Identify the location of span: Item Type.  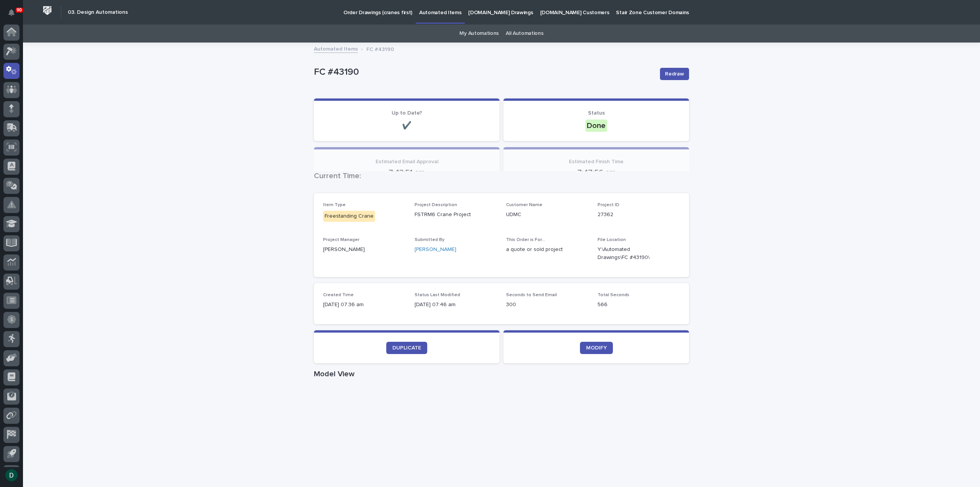
(335, 205).